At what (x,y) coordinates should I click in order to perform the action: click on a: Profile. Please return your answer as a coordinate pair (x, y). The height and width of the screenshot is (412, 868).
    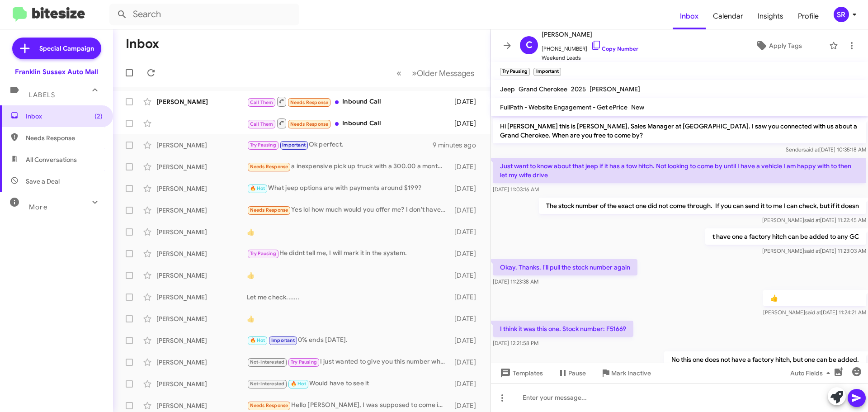
    Looking at the image, I should click on (808, 16).